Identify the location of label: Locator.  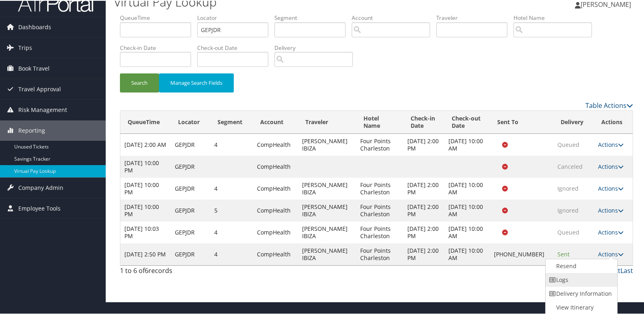
(236, 17).